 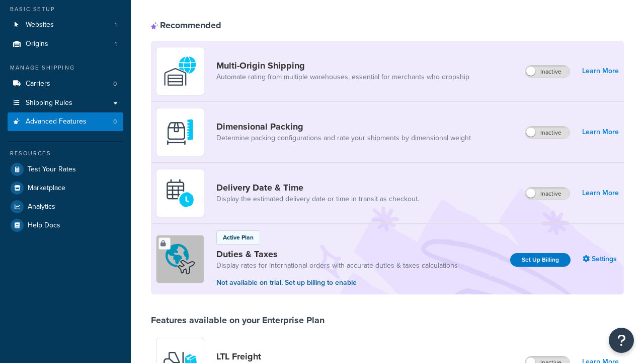 What do you see at coordinates (317, 199) in the screenshot?
I see `a: Display the estimated delivery date or time in transit as checkout.` at bounding box center [317, 199].